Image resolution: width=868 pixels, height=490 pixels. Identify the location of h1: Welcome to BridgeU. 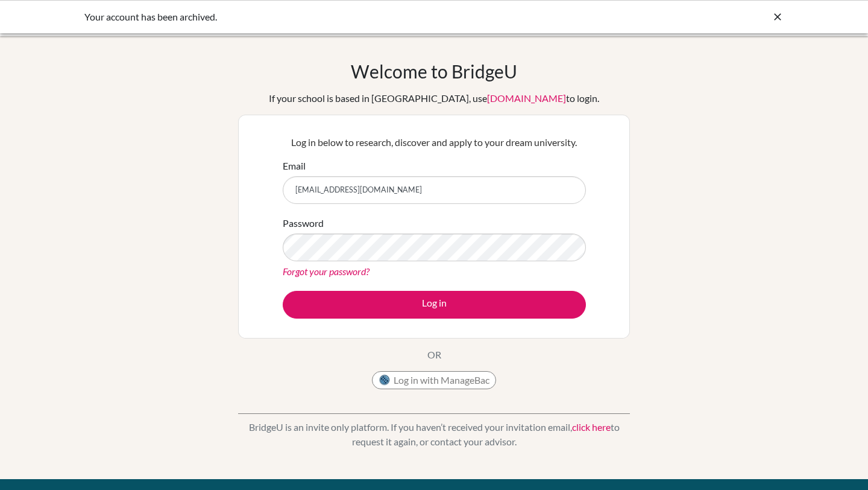
(434, 71).